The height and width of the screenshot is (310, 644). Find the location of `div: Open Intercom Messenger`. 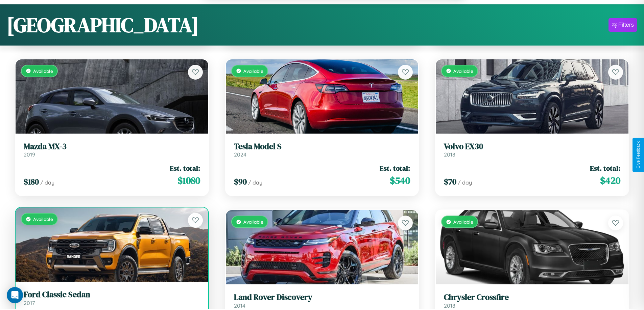

div: Open Intercom Messenger is located at coordinates (15, 296).